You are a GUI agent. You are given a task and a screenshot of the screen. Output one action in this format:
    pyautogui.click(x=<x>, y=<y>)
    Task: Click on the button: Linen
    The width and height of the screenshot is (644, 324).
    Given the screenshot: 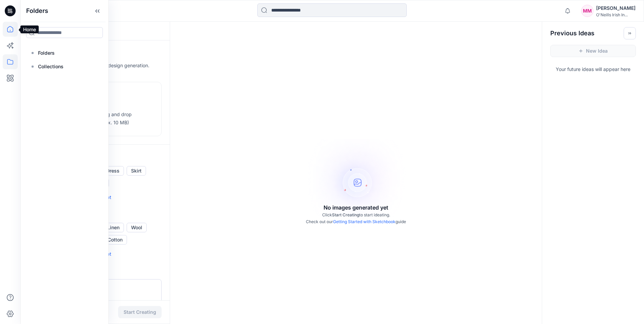 What is the action you would take?
    pyautogui.click(x=113, y=227)
    